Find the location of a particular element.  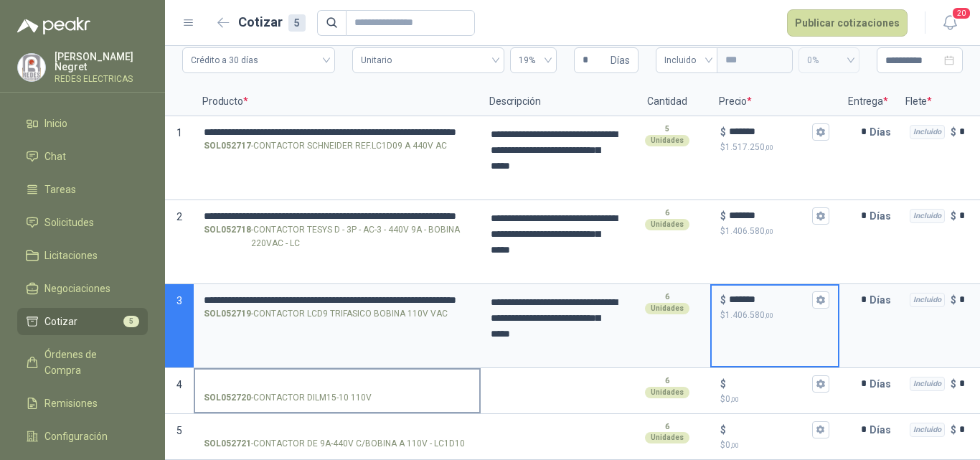

span: 20 is located at coordinates (961, 13).